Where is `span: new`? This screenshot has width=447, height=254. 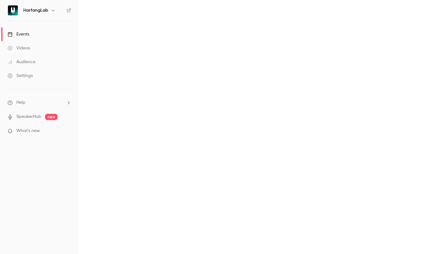
span: new is located at coordinates (51, 117).